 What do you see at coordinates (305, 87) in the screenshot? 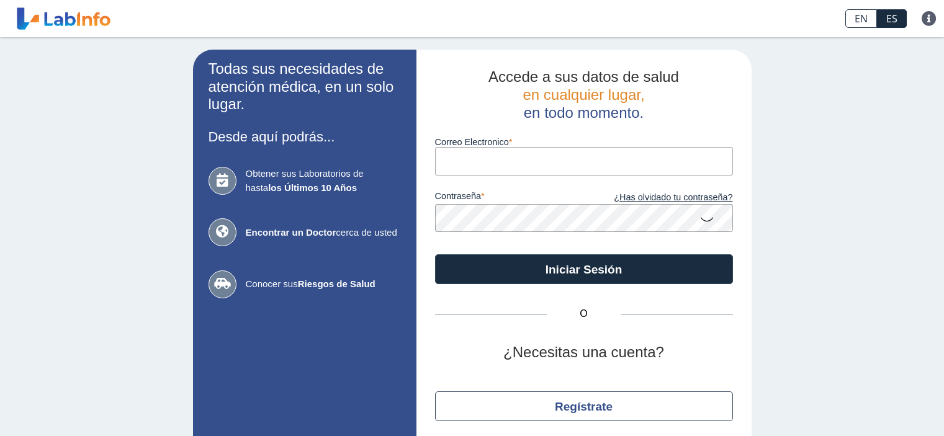
I see `h2: Todas sus necesidades de atención médica, en un solo lugar.` at bounding box center [305, 87].